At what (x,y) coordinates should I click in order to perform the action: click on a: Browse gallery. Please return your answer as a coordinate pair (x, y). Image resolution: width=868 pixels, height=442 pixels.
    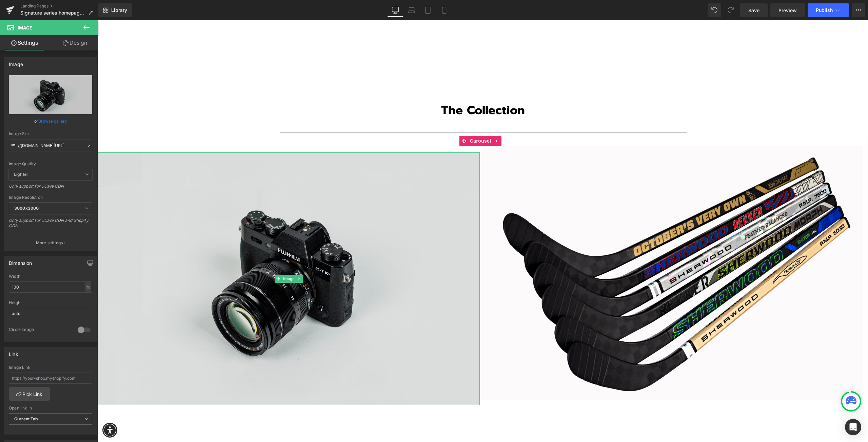
    Looking at the image, I should click on (52, 121).